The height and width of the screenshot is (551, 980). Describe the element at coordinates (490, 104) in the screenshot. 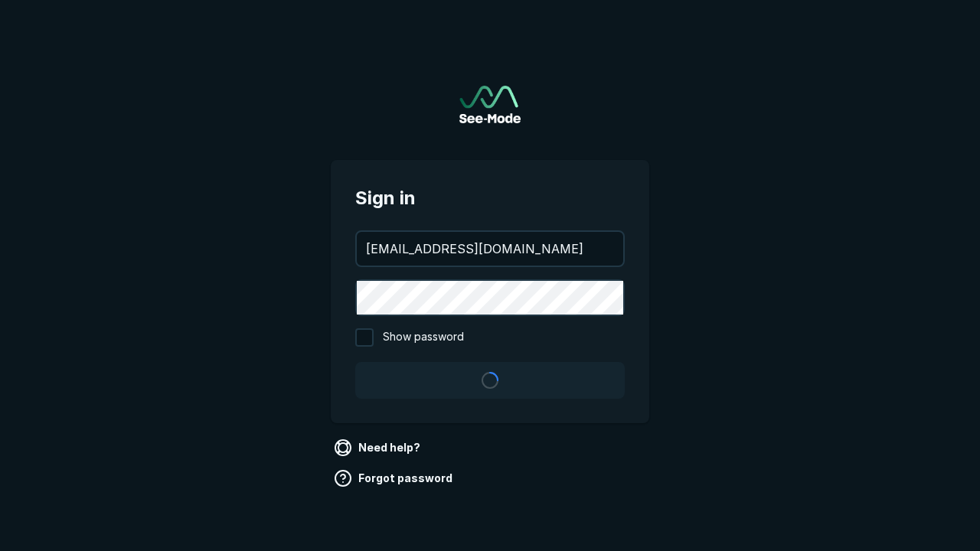

I see `a: Go to sign in` at that location.